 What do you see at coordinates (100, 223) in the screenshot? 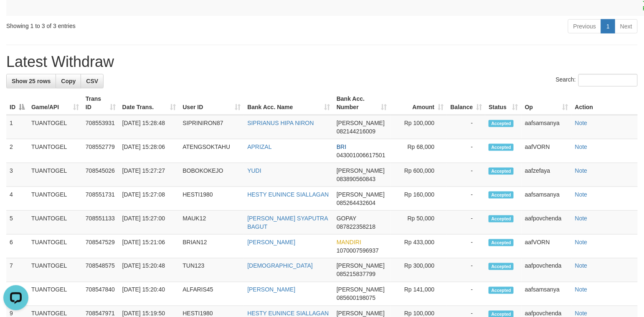
I see `td: 708551133` at bounding box center [100, 223].